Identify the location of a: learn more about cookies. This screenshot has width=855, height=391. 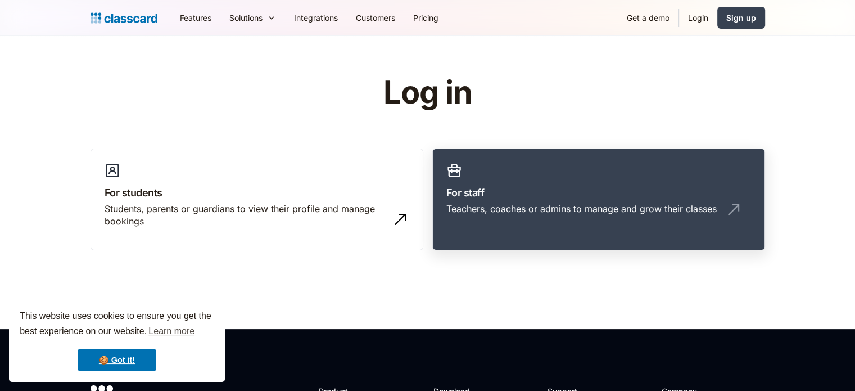
(172, 331).